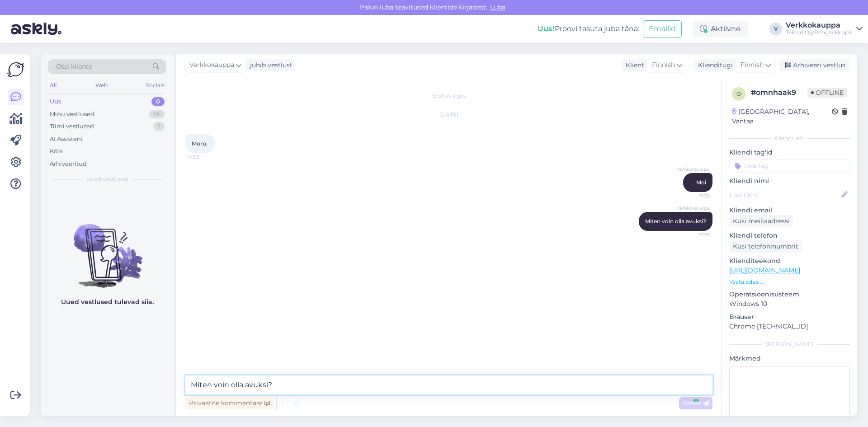  I want to click on p: Kliendi tag'id, so click(789, 152).